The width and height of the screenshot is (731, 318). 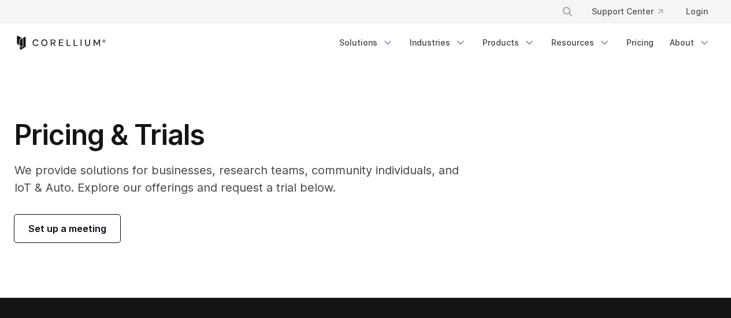 I want to click on a: Solutions, so click(x=366, y=43).